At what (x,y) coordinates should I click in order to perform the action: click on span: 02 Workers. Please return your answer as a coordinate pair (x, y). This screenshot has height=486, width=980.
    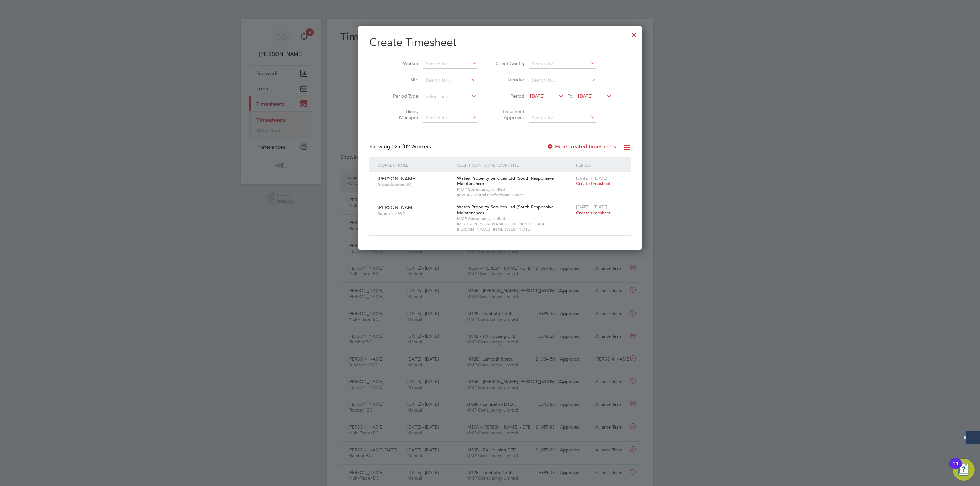
    Looking at the image, I should click on (411, 146).